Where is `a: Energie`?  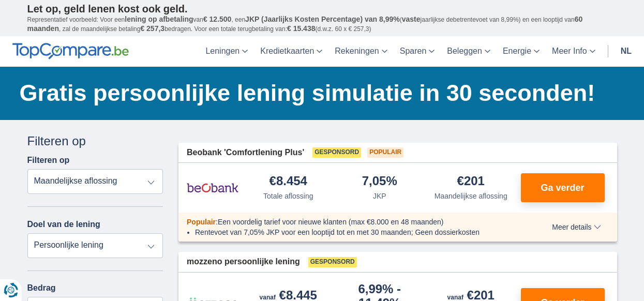
a: Energie is located at coordinates (521, 51).